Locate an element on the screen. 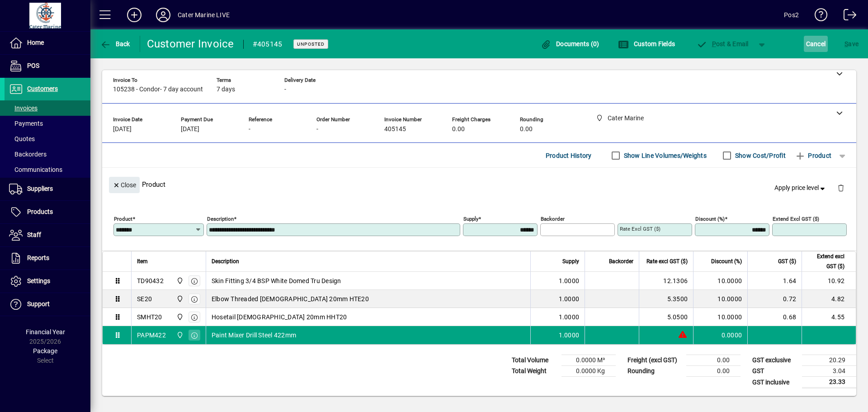  button: Delete is located at coordinates (841, 188).